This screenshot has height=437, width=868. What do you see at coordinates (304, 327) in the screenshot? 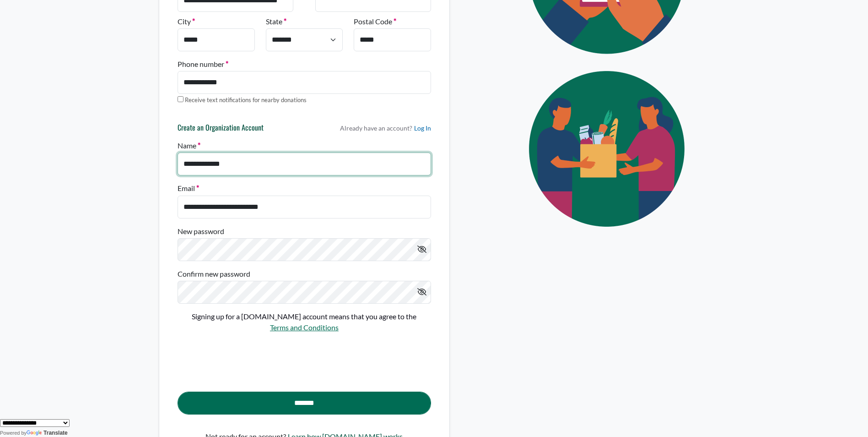
I see `a: Terms and Conditions` at bounding box center [304, 327].